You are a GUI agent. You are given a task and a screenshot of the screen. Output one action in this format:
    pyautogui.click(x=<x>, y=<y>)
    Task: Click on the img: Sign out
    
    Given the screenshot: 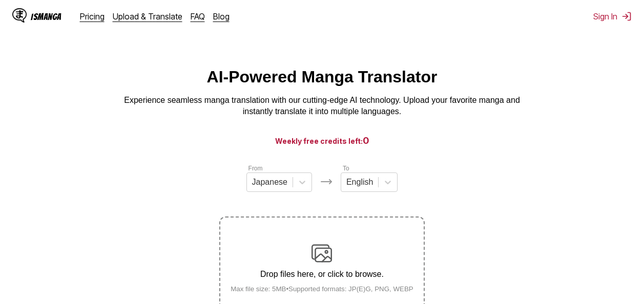 What is the action you would take?
    pyautogui.click(x=626, y=16)
    